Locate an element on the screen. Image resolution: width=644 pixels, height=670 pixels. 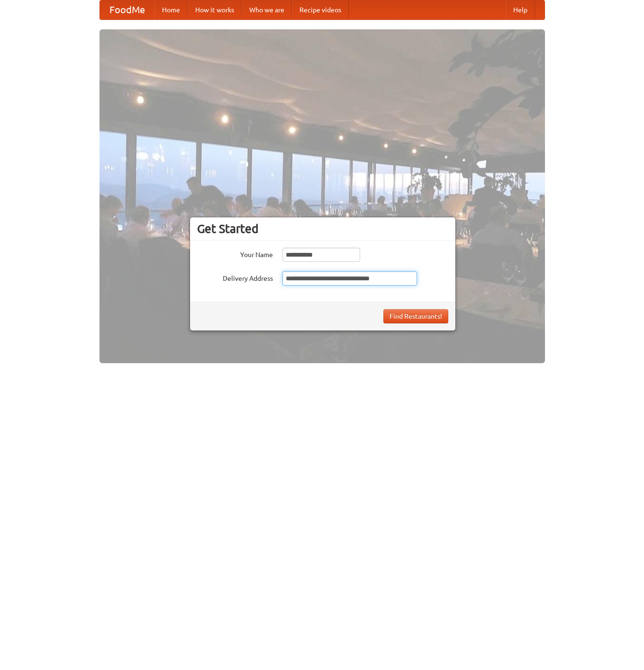
h3: Get Started is located at coordinates (323, 229).